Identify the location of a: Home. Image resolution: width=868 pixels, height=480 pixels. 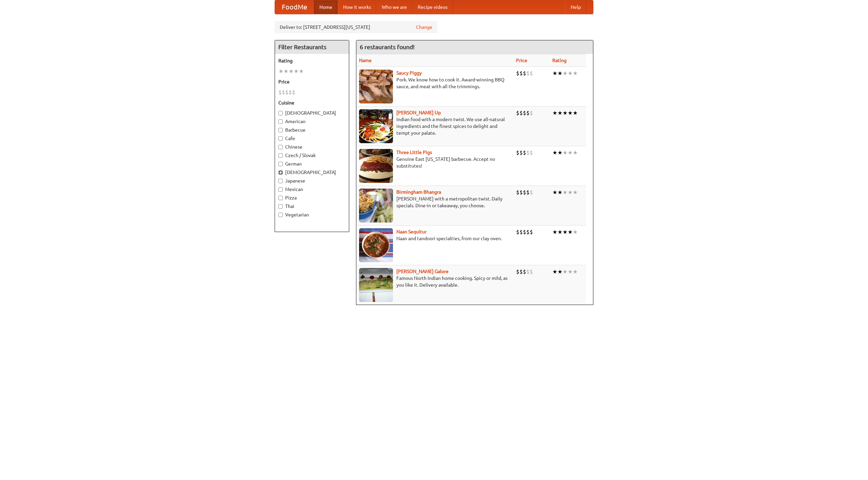
(326, 7).